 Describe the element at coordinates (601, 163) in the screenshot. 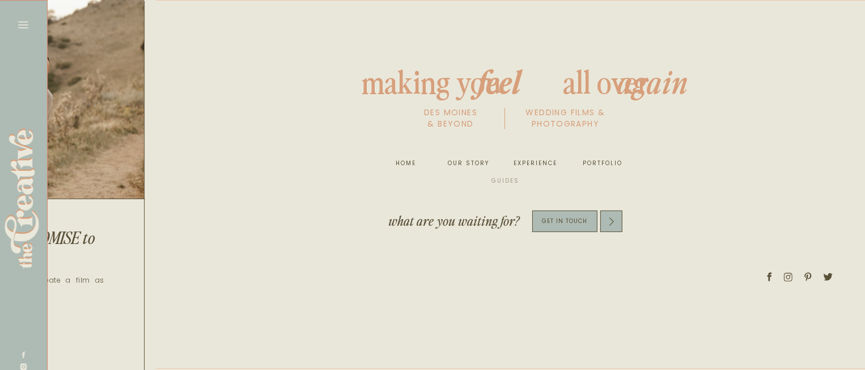

I see `nav: portfolio` at that location.